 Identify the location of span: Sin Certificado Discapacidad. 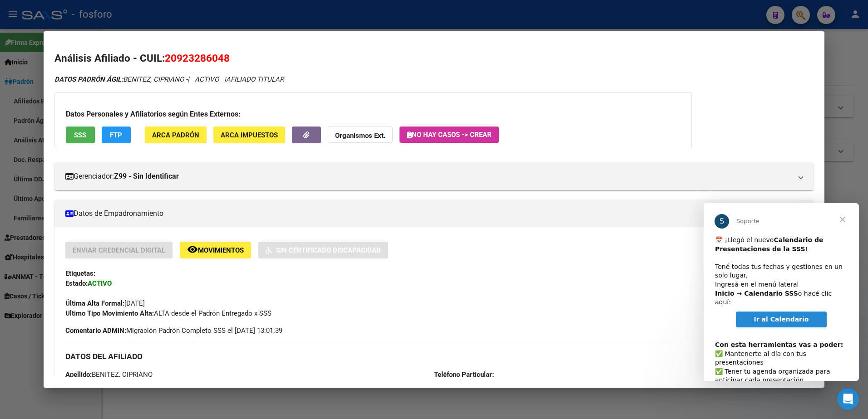
(328, 250).